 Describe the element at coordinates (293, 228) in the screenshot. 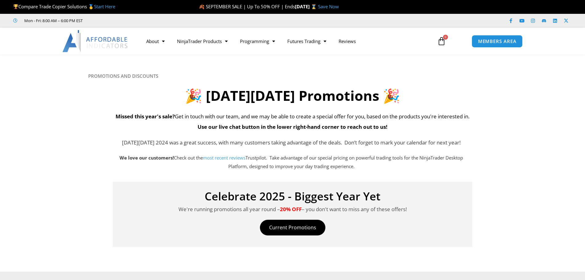

I see `a: Current Promotions` at that location.